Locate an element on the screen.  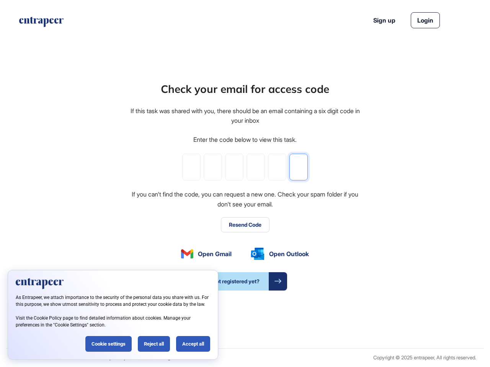
a: Not registered yet? is located at coordinates (245, 282).